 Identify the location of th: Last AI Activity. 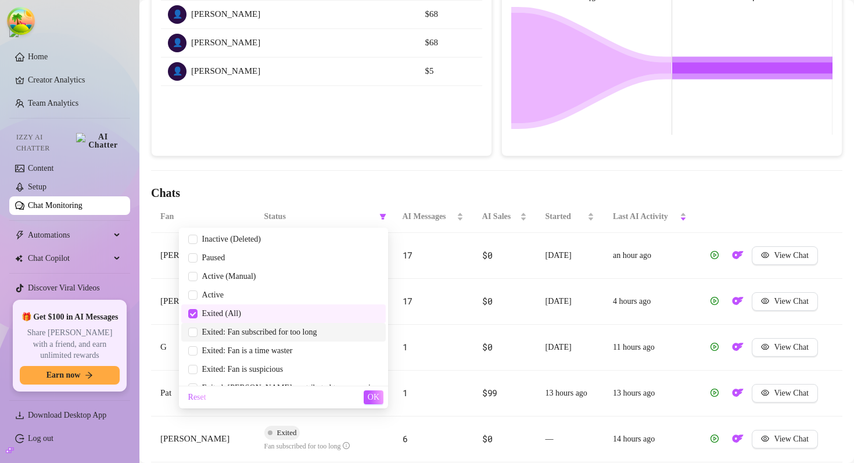
(649, 217).